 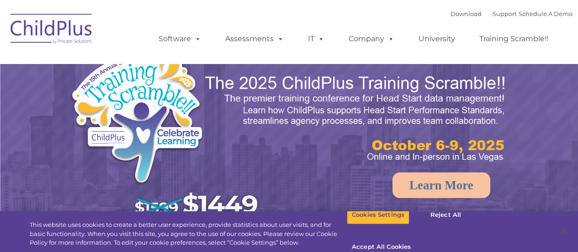 What do you see at coordinates (441, 185) in the screenshot?
I see `a: Learn More` at bounding box center [441, 185].